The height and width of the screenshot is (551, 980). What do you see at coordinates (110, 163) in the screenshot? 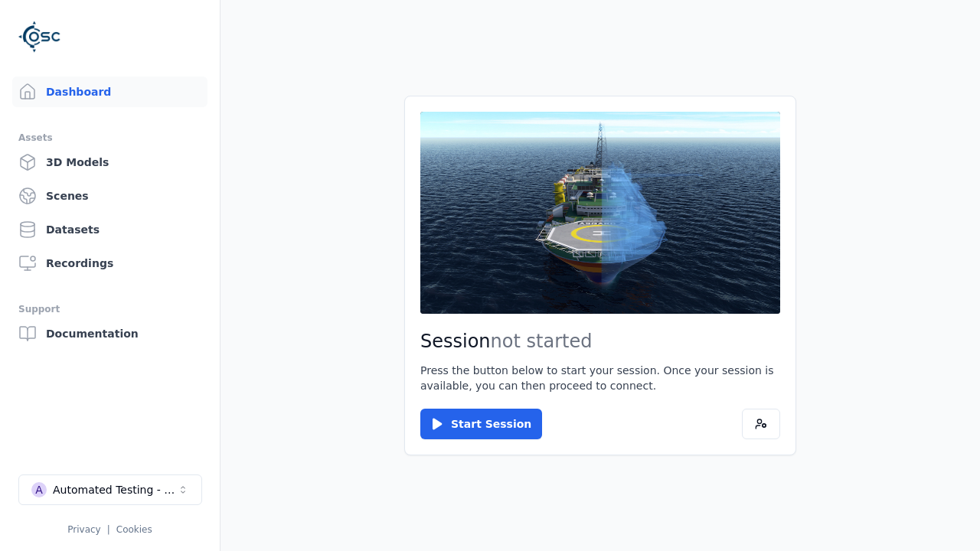
I see `a: 3D Models` at bounding box center [110, 163].